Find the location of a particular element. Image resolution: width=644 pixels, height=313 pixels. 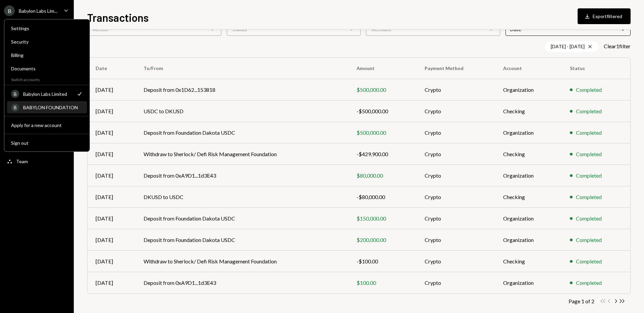

button: Clear1filter is located at coordinates (617, 46).